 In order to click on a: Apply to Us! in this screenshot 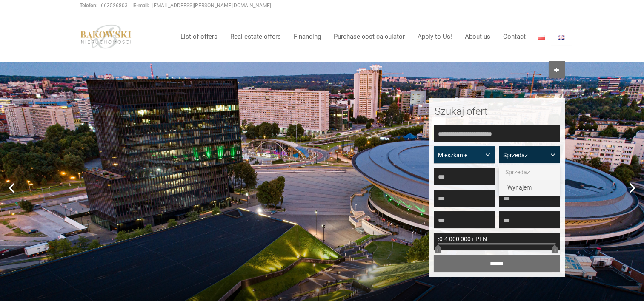, I will do `click(434, 37)`.